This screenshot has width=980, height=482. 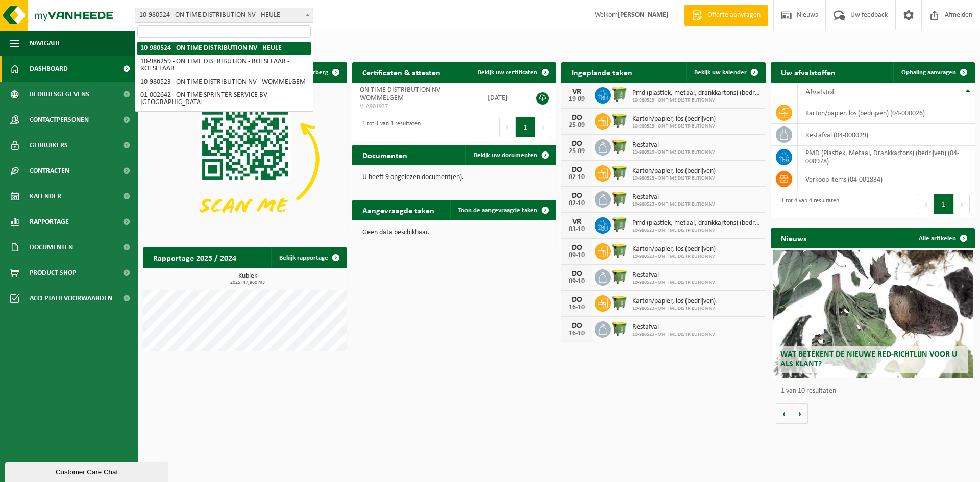 What do you see at coordinates (248, 279) in the screenshot?
I see `h3: Kubiek` at bounding box center [248, 279].